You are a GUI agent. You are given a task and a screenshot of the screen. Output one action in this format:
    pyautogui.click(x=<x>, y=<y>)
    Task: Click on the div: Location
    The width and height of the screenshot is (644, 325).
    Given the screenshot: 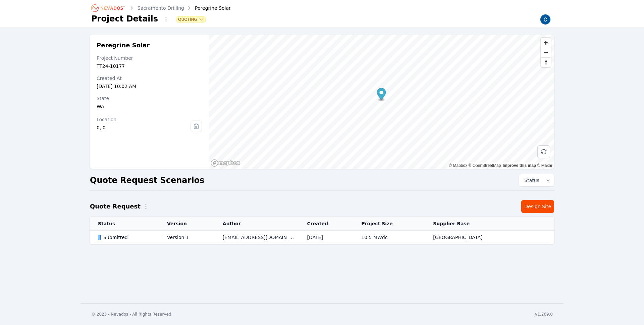 What is the action you would take?
    pyautogui.click(x=144, y=119)
    